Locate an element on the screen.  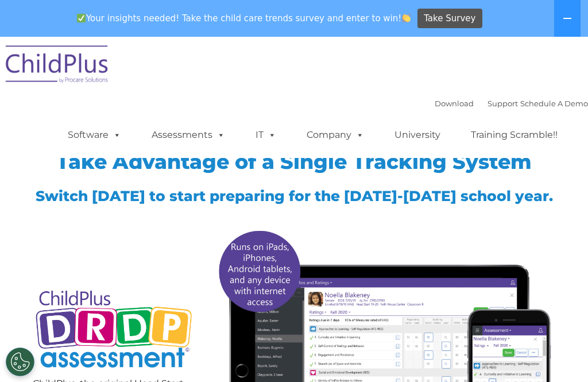
a: Download is located at coordinates (454, 103).